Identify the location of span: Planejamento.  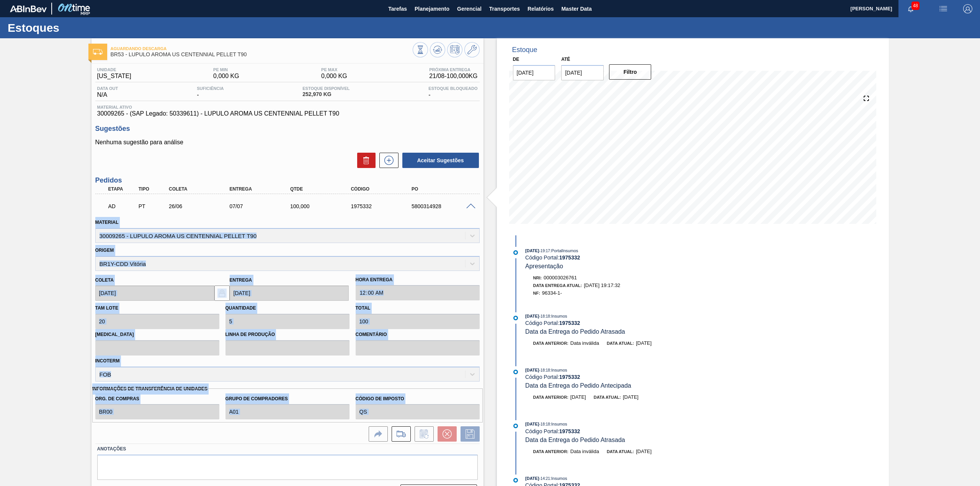
(431, 9).